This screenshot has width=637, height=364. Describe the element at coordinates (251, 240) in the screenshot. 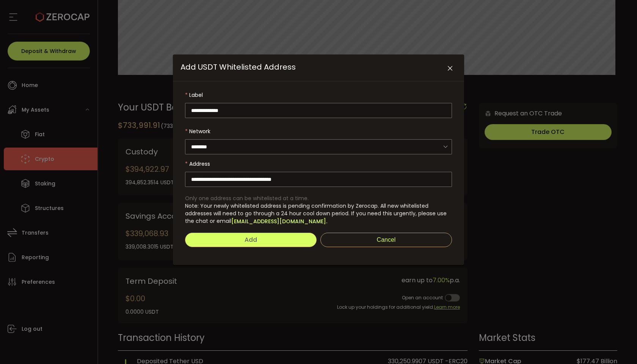

I see `span: Add` at that location.